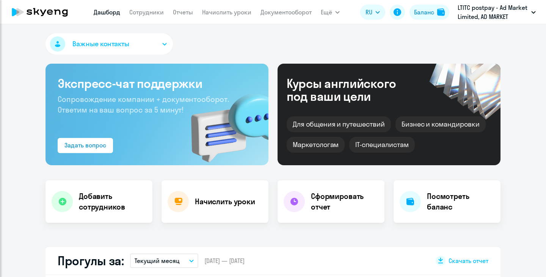 Image resolution: width=546 pixels, height=277 pixels. What do you see at coordinates (326, 12) in the screenshot?
I see `span: Ещё` at bounding box center [326, 12].